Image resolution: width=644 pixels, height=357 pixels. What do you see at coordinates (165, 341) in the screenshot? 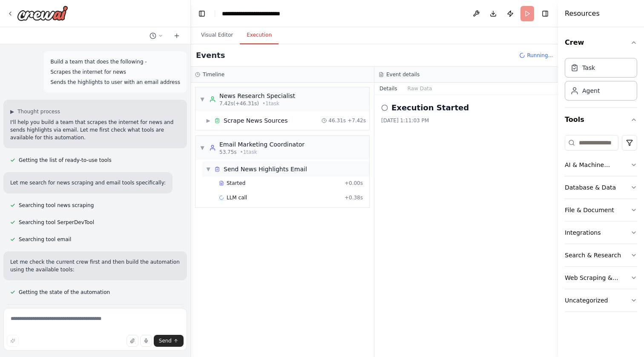
I see `span: Send` at bounding box center [165, 341].